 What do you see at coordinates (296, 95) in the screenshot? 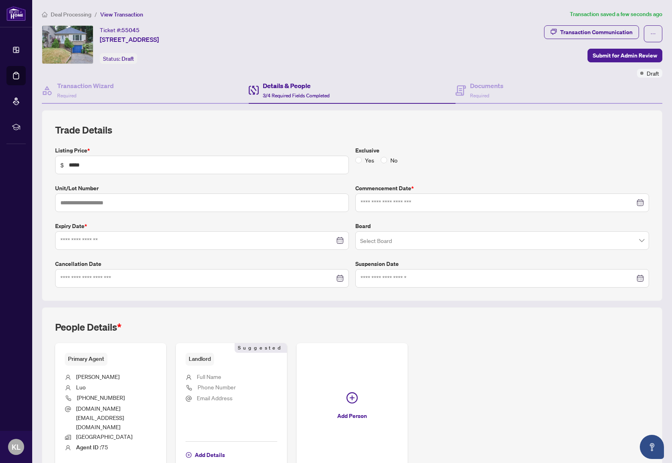
I see `span: 3/4 Required Fields Completed` at bounding box center [296, 95].